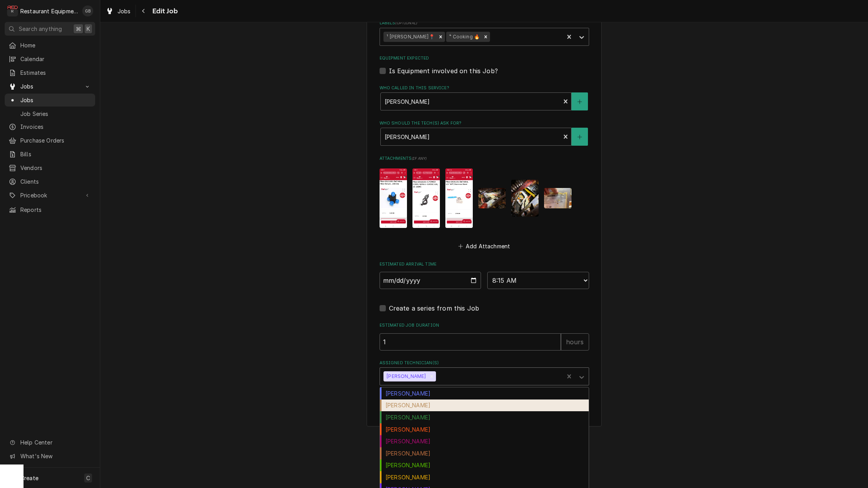 The width and height of the screenshot is (868, 488). I want to click on a: Purchase Orders, so click(50, 141).